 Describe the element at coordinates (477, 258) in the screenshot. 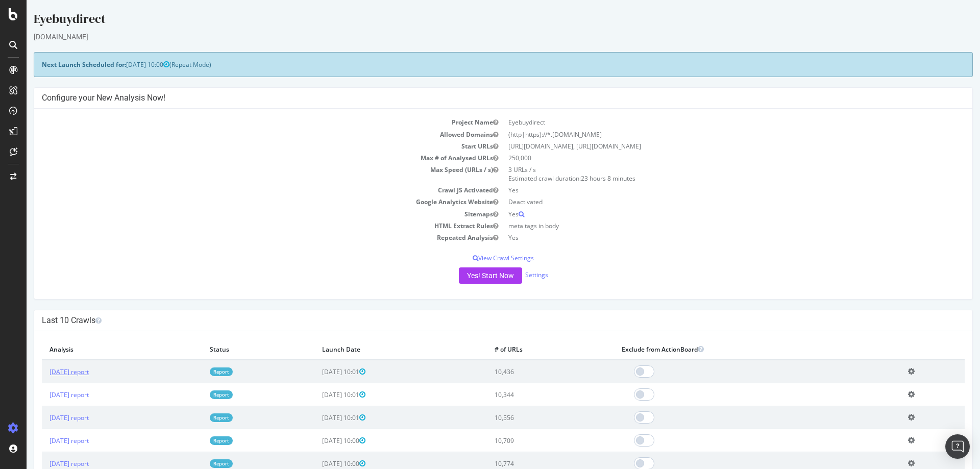

I see `p: View Crawl Settings` at that location.